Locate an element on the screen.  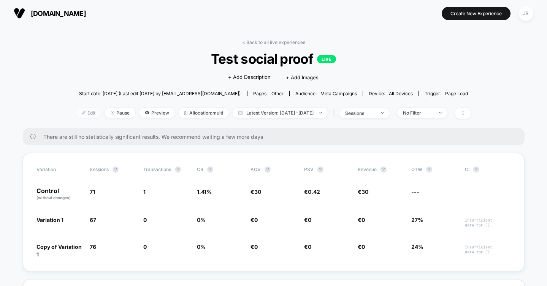
img: rebalance is located at coordinates (186, 113).